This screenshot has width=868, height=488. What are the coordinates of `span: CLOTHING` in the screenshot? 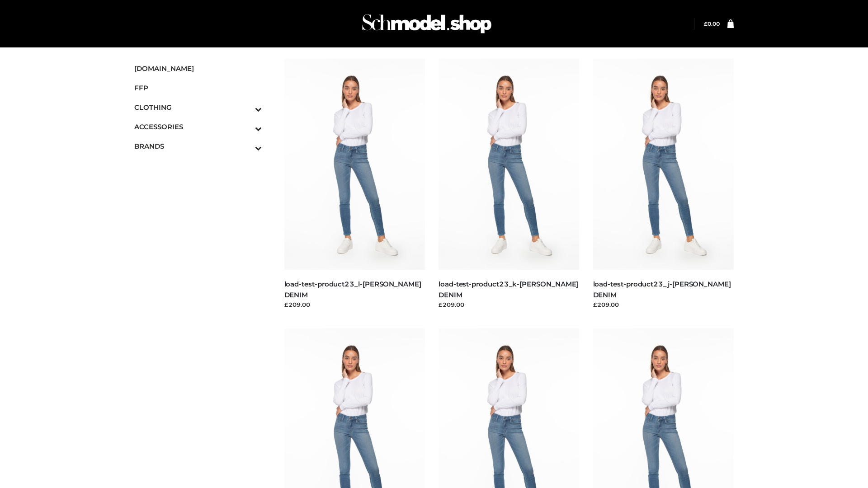 It's located at (198, 107).